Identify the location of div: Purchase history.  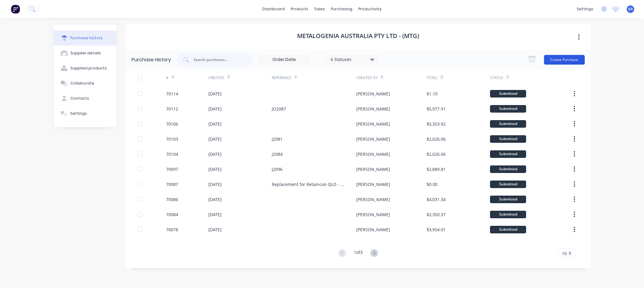
(86, 38).